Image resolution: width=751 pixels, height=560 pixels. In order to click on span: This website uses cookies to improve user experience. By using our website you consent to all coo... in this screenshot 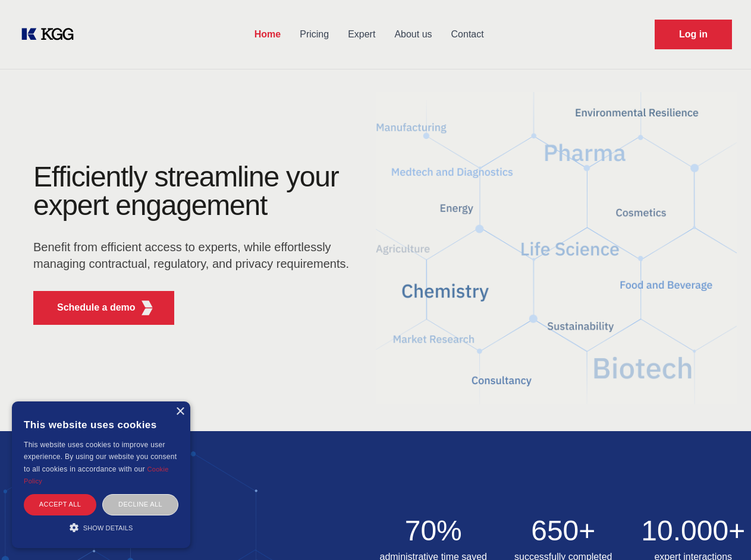, I will do `click(100, 457)`.